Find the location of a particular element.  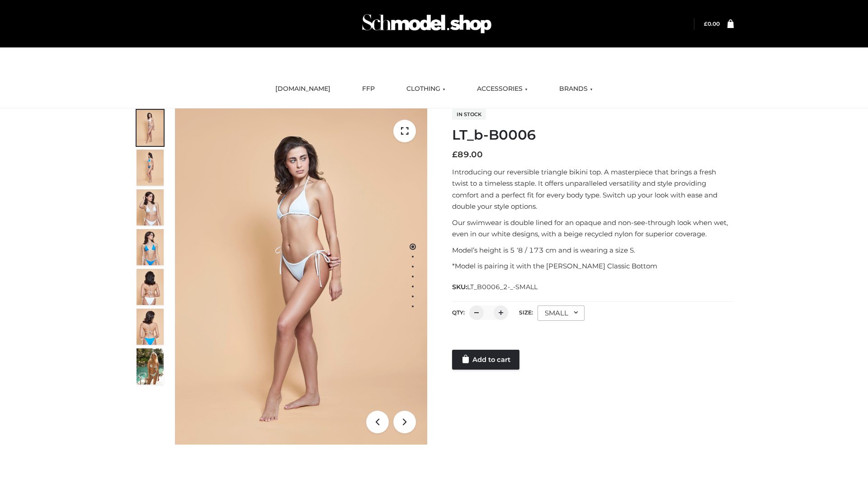

img: ArielClassicBikiniTop_CloudNine_AzureSky_OW114ECO_1 is located at coordinates (301, 277).